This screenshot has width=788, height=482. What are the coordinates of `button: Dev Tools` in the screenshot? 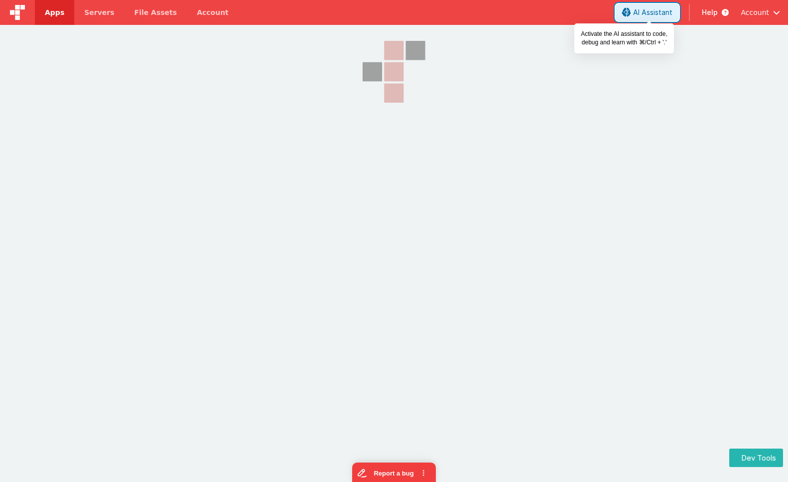 It's located at (756, 457).